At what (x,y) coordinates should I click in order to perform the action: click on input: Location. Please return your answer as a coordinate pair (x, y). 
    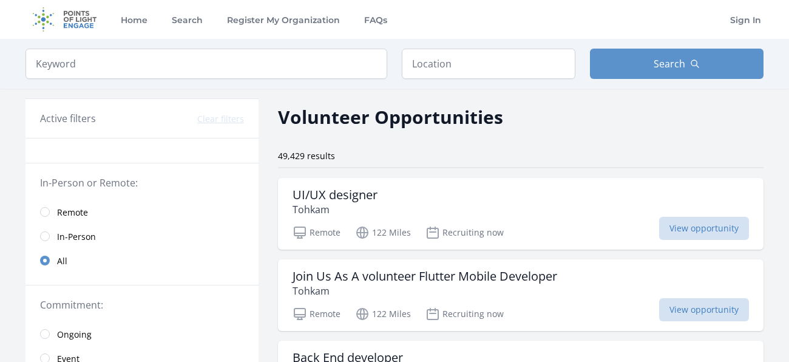
    Looking at the image, I should click on (489, 64).